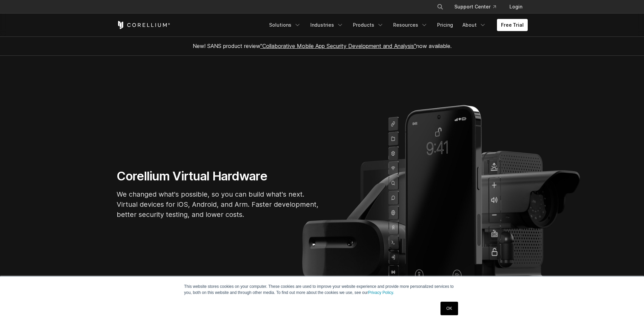 The width and height of the screenshot is (644, 324). I want to click on a: Solutions, so click(285, 25).